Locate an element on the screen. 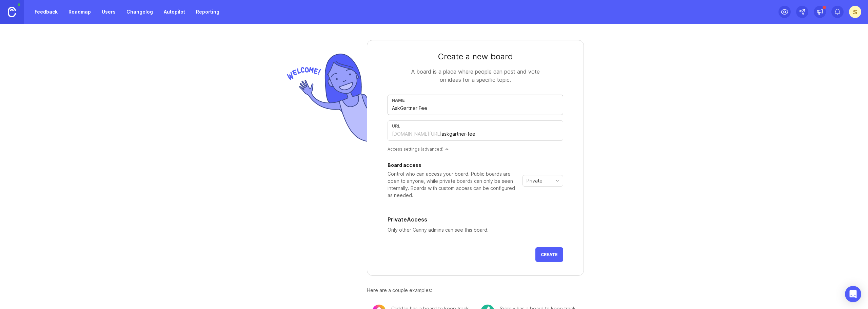  p: Only other Canny admins can see this board. is located at coordinates (475, 230).